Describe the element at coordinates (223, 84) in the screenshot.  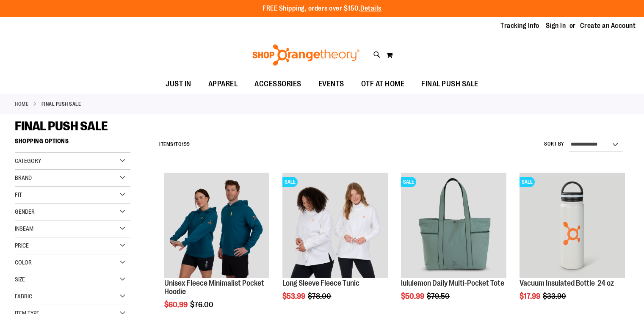
I see `a: APPAREL` at that location.